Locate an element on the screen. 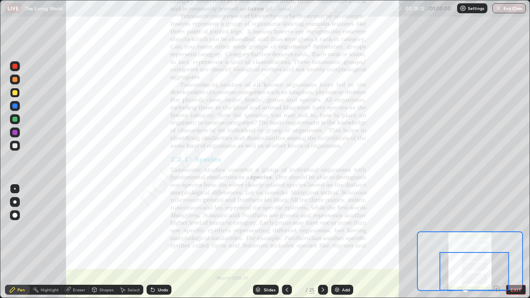 This screenshot has width=530, height=298. img: end-class-cross is located at coordinates (498, 8).